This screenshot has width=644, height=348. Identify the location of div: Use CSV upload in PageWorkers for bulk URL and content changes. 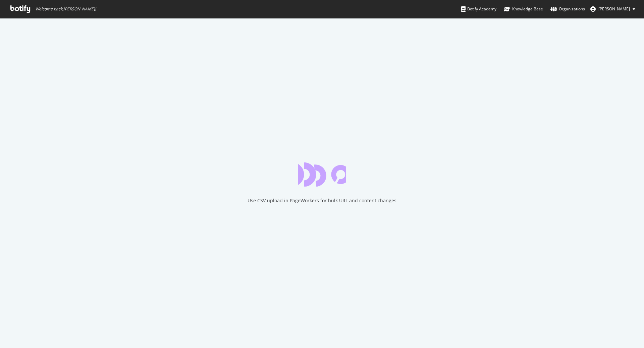
(322, 201).